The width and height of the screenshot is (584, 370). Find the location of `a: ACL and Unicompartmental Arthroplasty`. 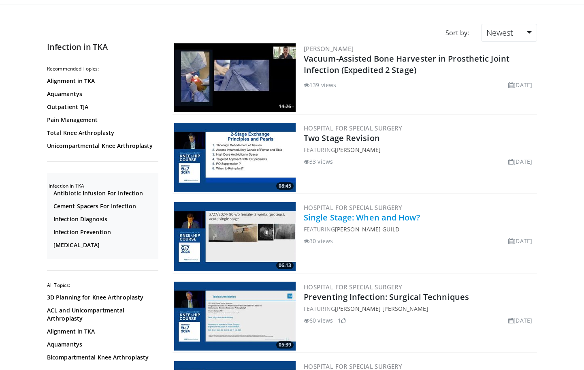

a: ACL and Unicompartmental Arthroplasty is located at coordinates (102, 315).